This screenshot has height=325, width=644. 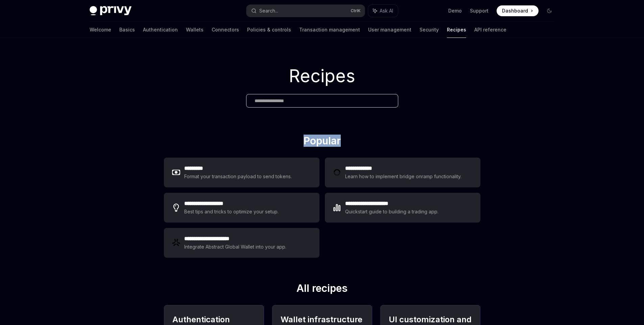 I want to click on a: Transaction management, so click(x=330, y=29).